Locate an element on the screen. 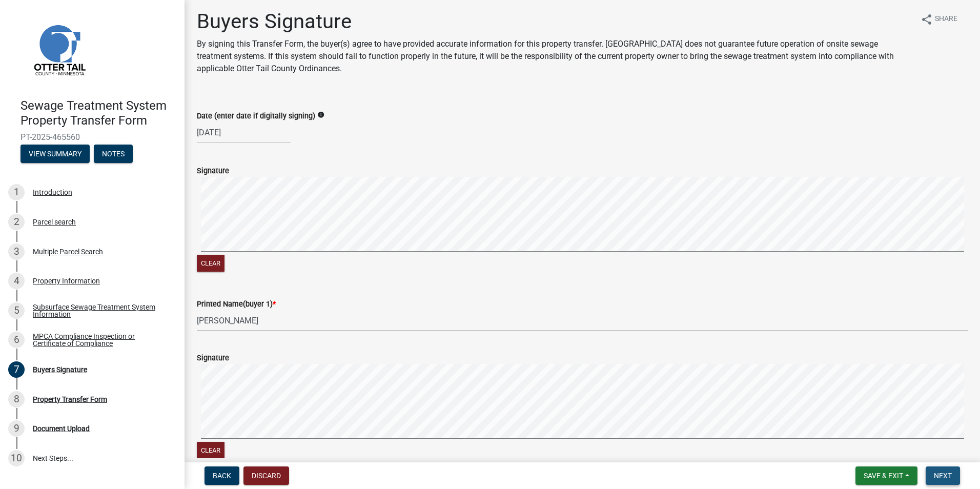 The height and width of the screenshot is (489, 980). div: Property Transfer Form is located at coordinates (70, 399).